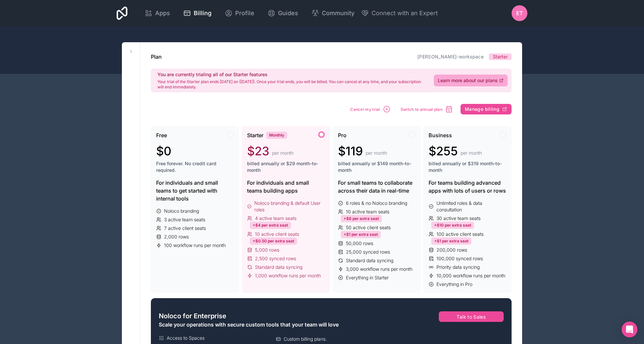 The width and height of the screenshot is (644, 344). Describe the element at coordinates (273, 241) in the screenshot. I see `div: +$0.50 per extra seat` at that location.